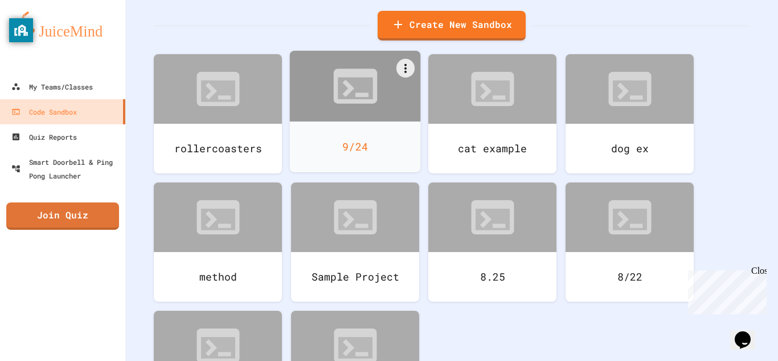 The image size is (778, 361). What do you see at coordinates (52, 87) in the screenshot?
I see `div: My Teams/Classes` at bounding box center [52, 87].